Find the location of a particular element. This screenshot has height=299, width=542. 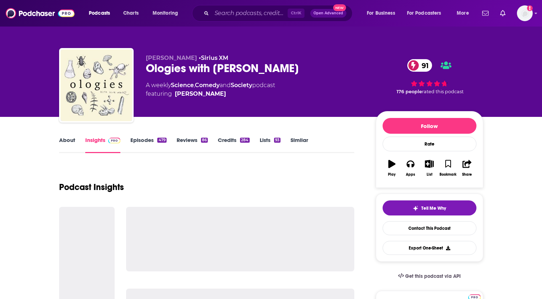

span: Open Advanced is located at coordinates (328, 13).